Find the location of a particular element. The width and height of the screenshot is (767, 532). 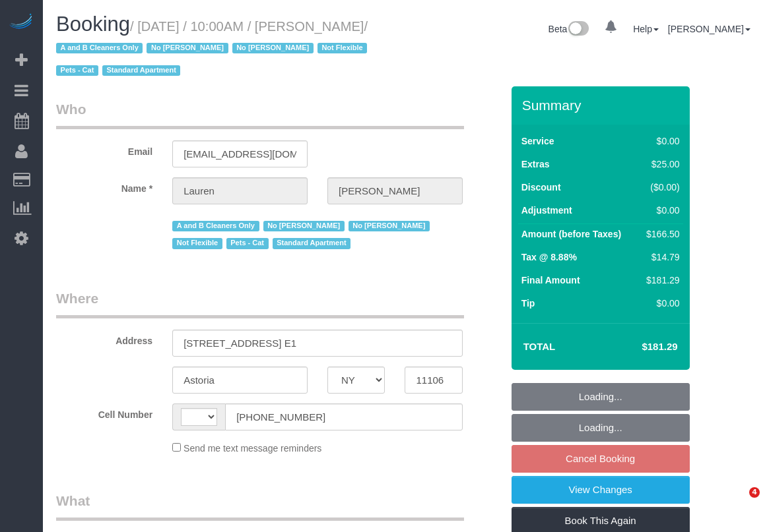

legend: Who is located at coordinates (260, 114).